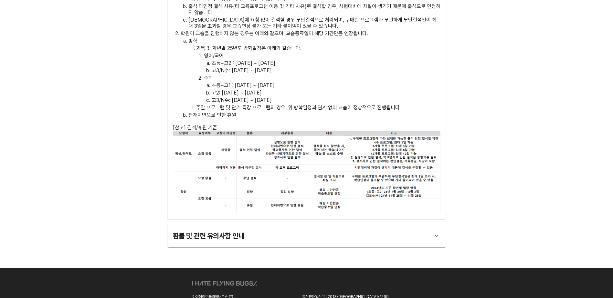 The height and width of the screenshot is (298, 613). I want to click on img: absent_policy.png, so click(307, 172).